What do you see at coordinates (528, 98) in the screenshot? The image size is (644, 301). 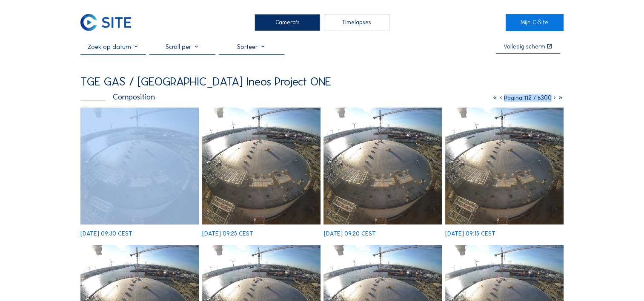 I see `span: Pagina 112 / 6300` at bounding box center [528, 98].